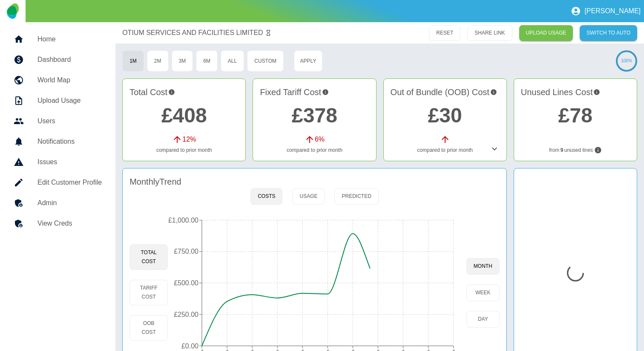  I want to click on h5: Admin, so click(70, 203).